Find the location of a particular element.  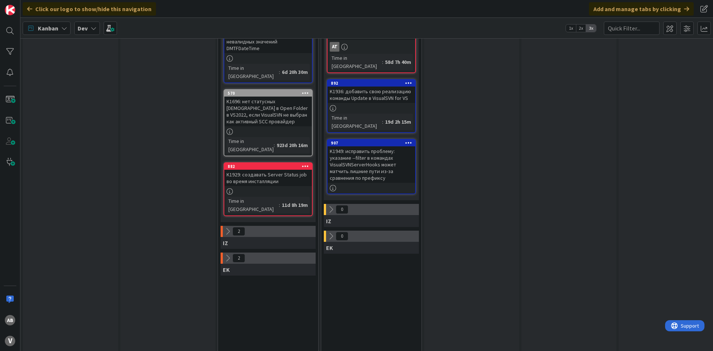

div: 19d 2h 15m is located at coordinates (398, 122).